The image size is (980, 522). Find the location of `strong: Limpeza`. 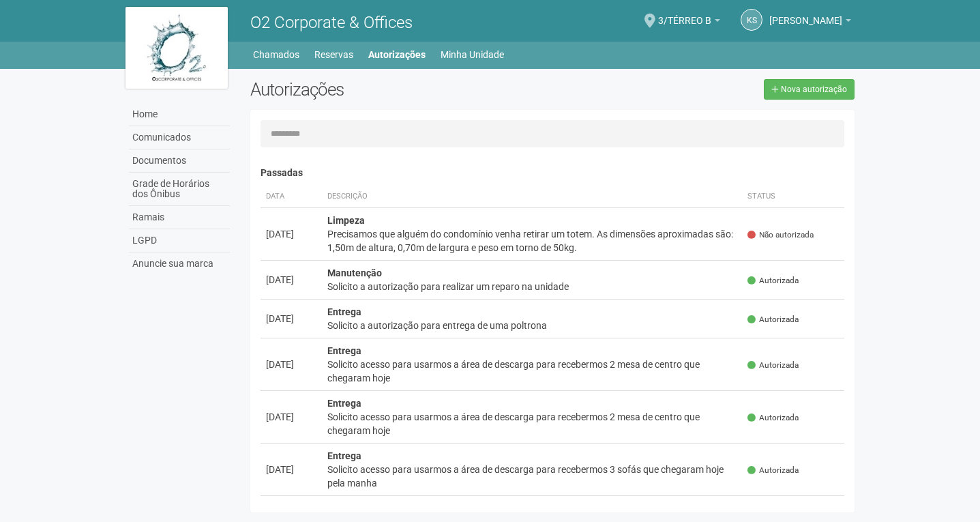

strong: Limpeza is located at coordinates (346, 221).